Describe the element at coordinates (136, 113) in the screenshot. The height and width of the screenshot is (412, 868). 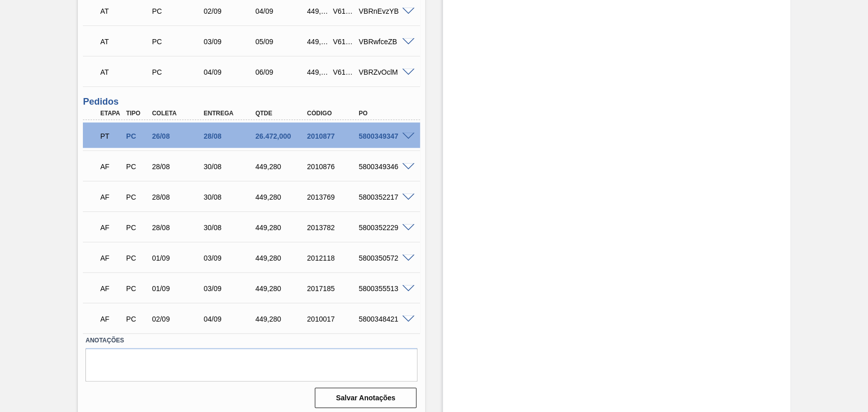
I see `div: Tipo` at that location.